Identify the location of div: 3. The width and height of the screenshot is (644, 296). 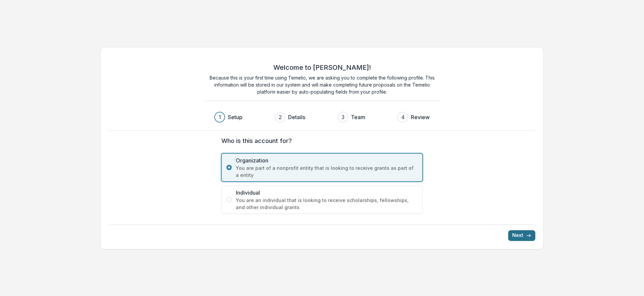
(343, 117).